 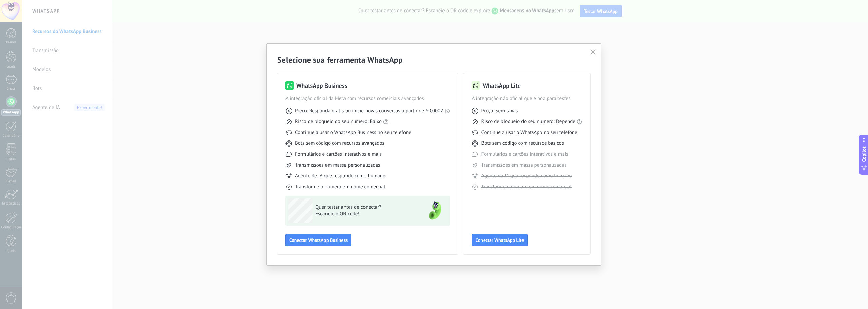 I want to click on span: Continue a usar o WhatsApp no seu telefone, so click(x=529, y=132).